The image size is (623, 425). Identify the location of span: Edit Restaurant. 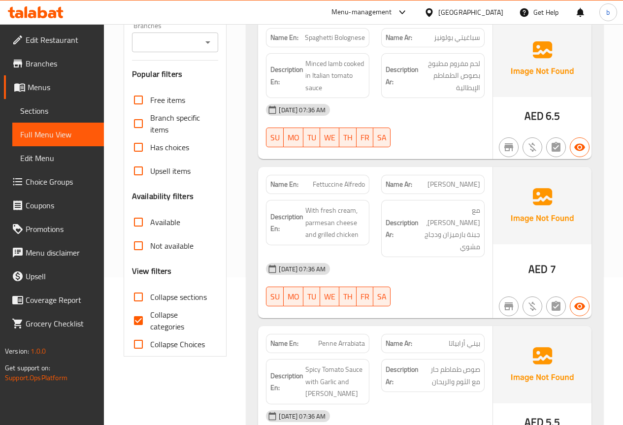
(61, 40).